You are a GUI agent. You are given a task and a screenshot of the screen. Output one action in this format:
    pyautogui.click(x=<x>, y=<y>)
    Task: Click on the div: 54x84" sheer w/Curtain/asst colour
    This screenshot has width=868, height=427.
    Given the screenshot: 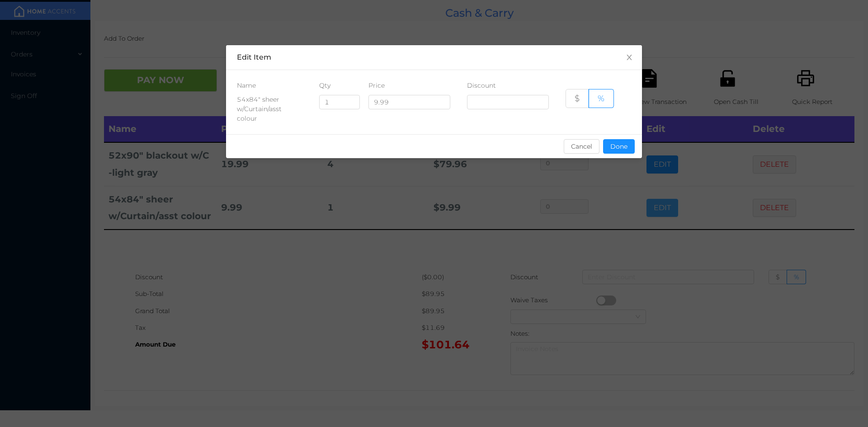 What is the action you would take?
    pyautogui.click(x=270, y=109)
    